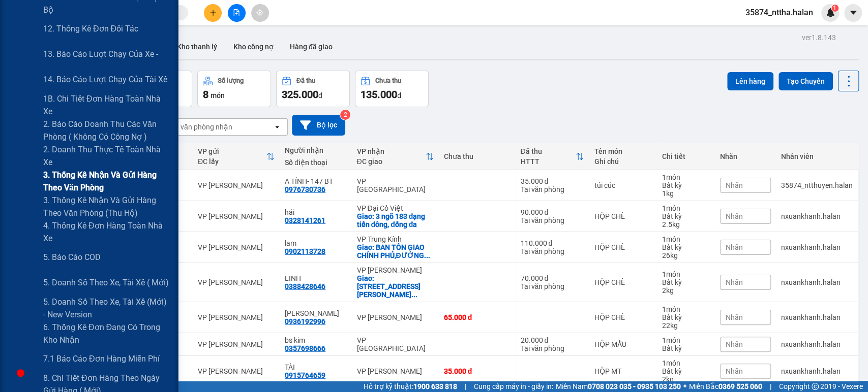 This screenshot has width=868, height=392. Describe the element at coordinates (830, 13) in the screenshot. I see `img: icon-new-feature` at that location.